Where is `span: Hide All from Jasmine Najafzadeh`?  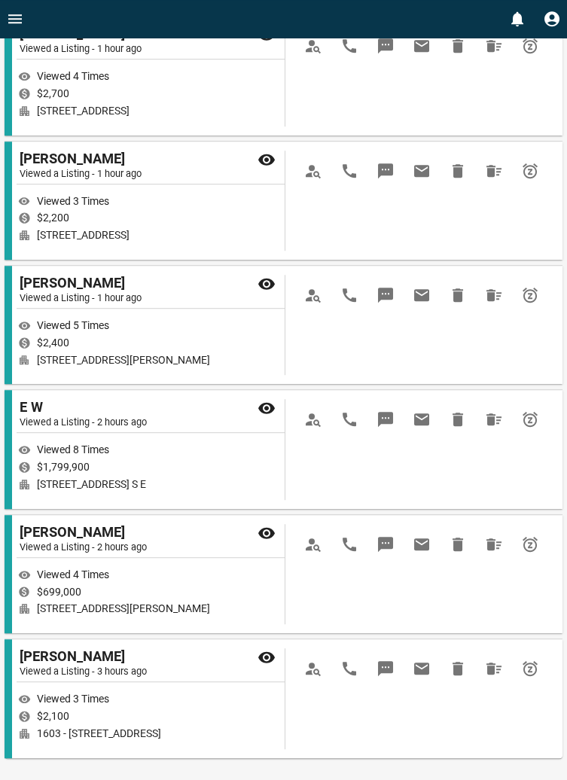 span: Hide All from Jasmine Najafzadeh is located at coordinates (494, 668).